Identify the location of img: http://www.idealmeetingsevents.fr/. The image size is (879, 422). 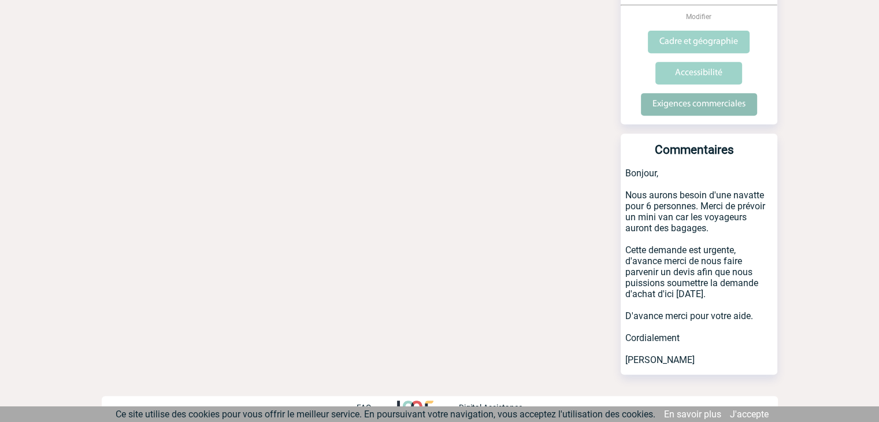
(415, 407).